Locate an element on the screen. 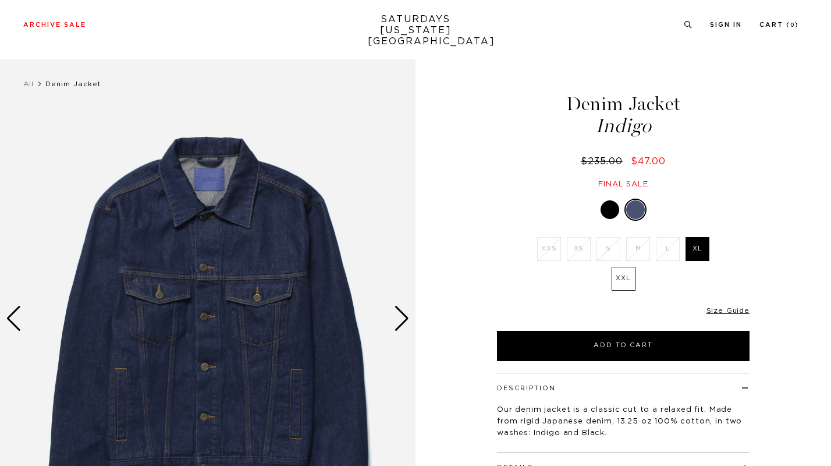  a: Cart (0) is located at coordinates (779, 24).